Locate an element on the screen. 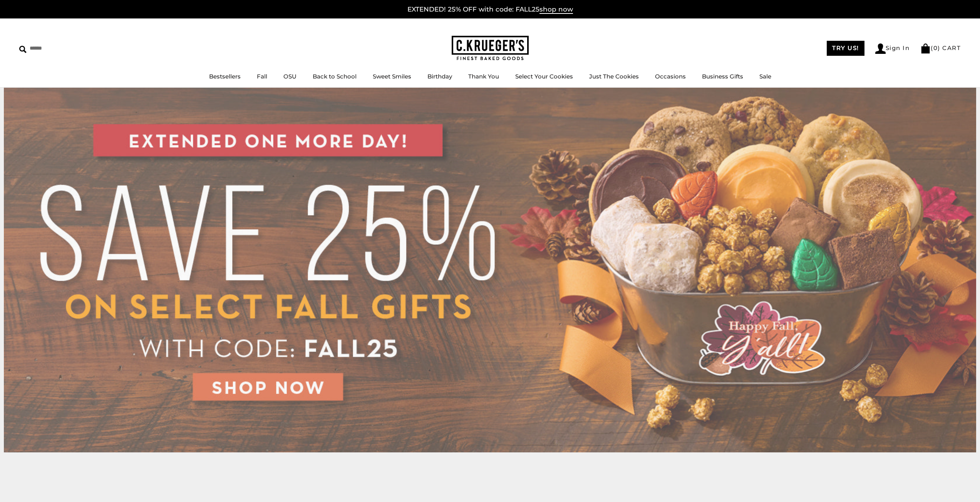  a: OSU is located at coordinates (290, 76).